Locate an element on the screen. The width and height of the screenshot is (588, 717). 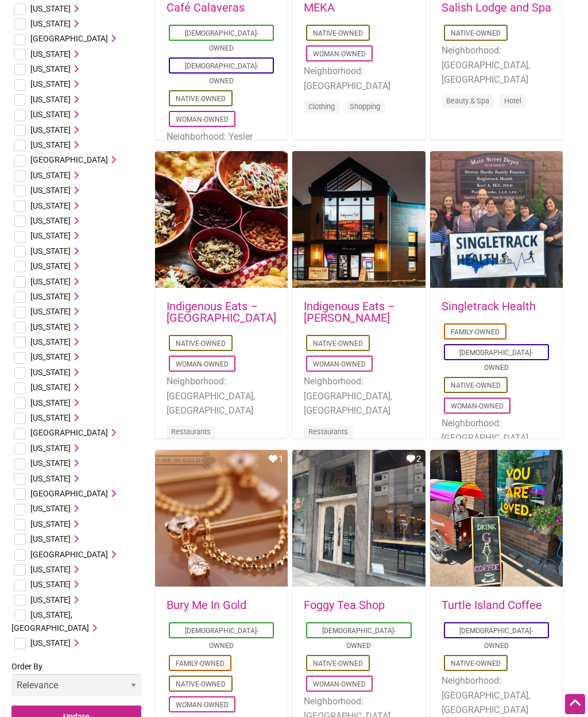
a: Shopping is located at coordinates (364, 106).